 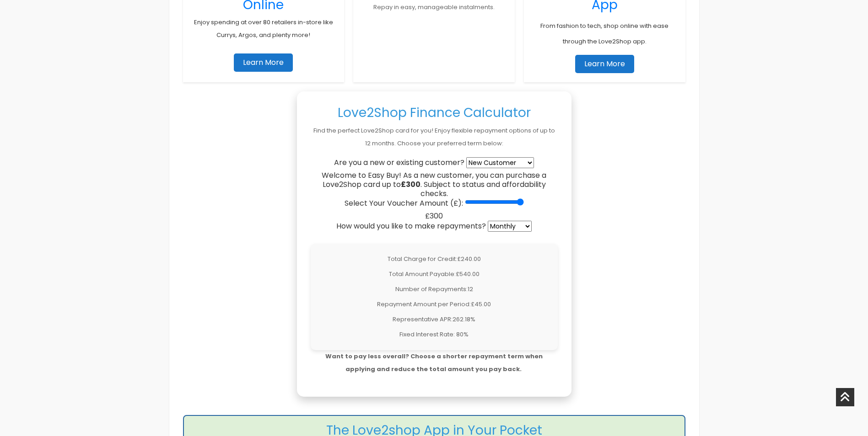 I want to click on a: Enjoy spending at over 80 retailers in-store like Currys, Argos, and plenty more!, so click(x=263, y=29).